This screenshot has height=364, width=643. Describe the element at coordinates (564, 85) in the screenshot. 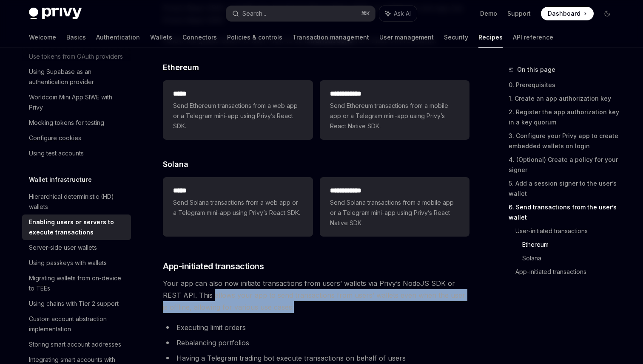

I see `a: 0. Prerequisites` at that location.